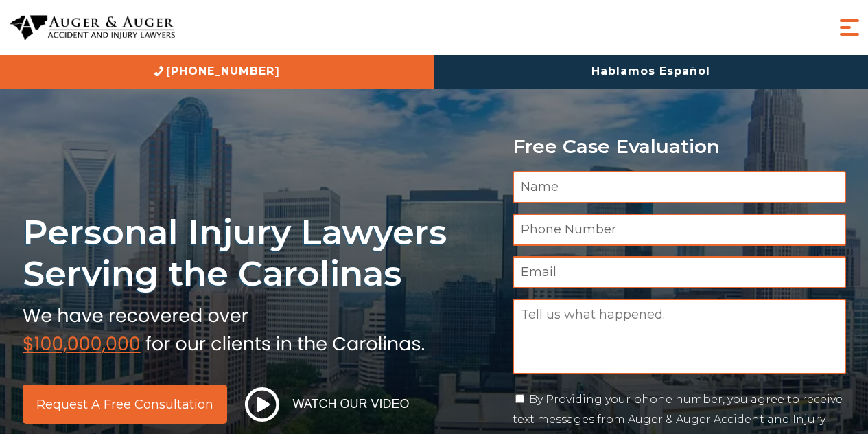 Image resolution: width=868 pixels, height=434 pixels. What do you see at coordinates (93, 27) in the screenshot?
I see `img: Auger & Auger Accident and Injury Lawyers Logo` at bounding box center [93, 27].